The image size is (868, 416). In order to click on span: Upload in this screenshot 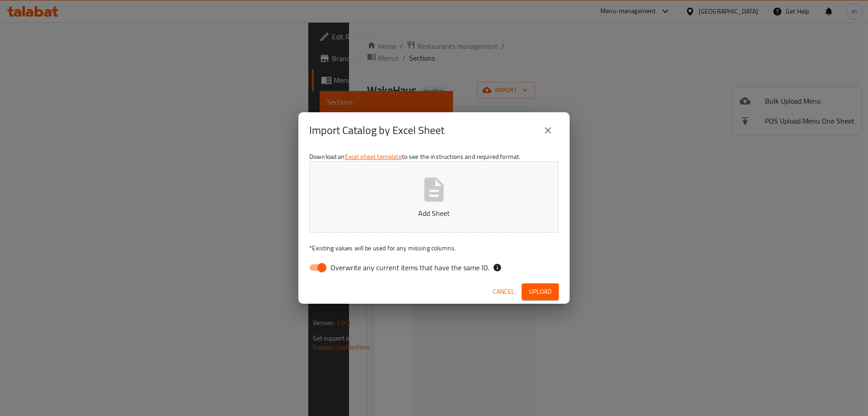, I will do `click(540, 291)`.